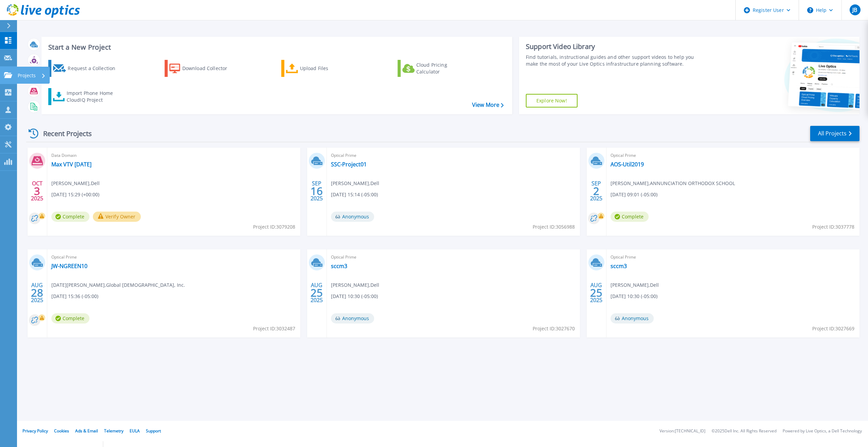 The width and height of the screenshot is (868, 447). What do you see at coordinates (552, 101) in the screenshot?
I see `a: Explore Now!` at bounding box center [552, 101].